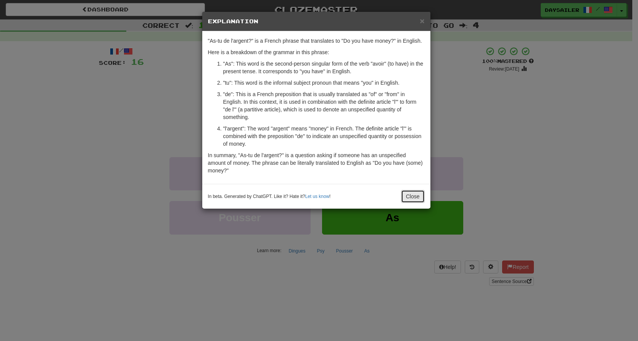 Image resolution: width=638 pixels, height=341 pixels. Describe the element at coordinates (269, 196) in the screenshot. I see `small: In beta. Generated by ChatGPT. Like it? Hate it? !` at that location.